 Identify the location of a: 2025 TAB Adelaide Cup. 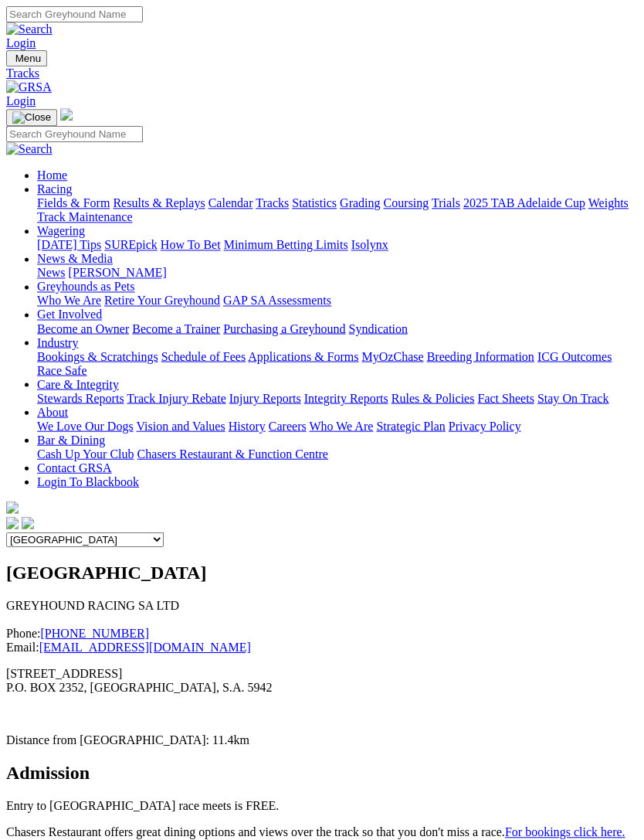
(524, 203).